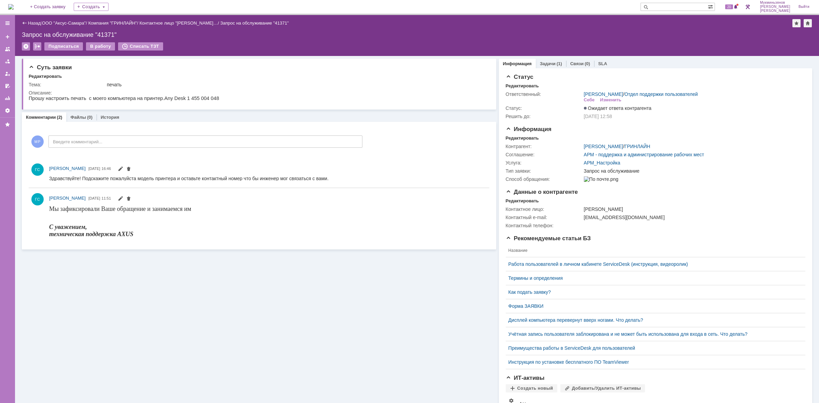 The height and width of the screenshot is (403, 819). What do you see at coordinates (78, 117) in the screenshot?
I see `a: Файлы` at bounding box center [78, 117].